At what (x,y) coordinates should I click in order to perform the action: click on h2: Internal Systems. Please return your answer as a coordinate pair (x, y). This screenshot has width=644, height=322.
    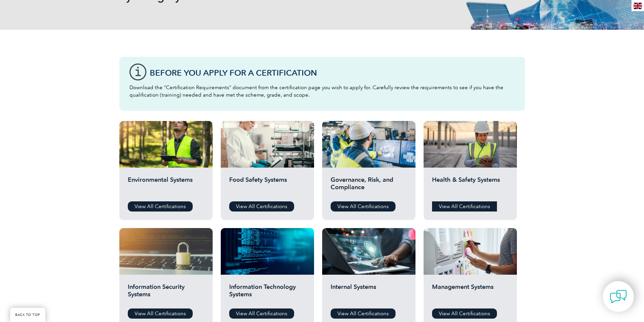
    Looking at the image, I should click on (369, 293).